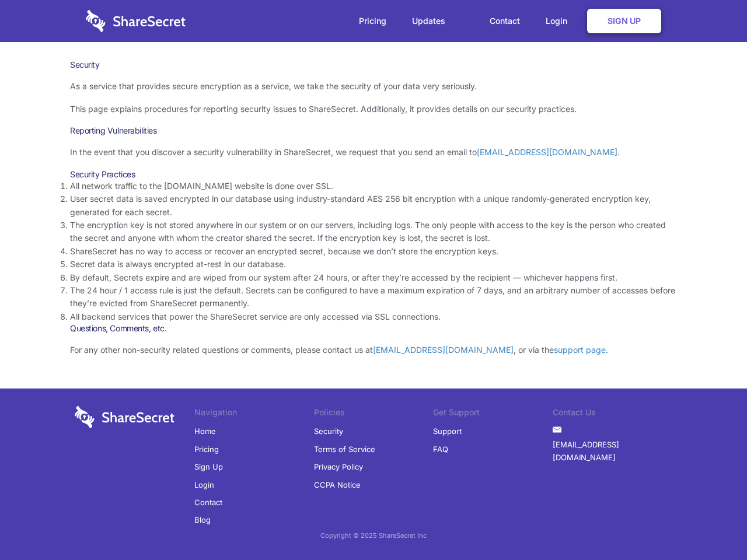  I want to click on p: For any other non-security related questions or comments, please contact us at , or via the ., so click(374, 350).